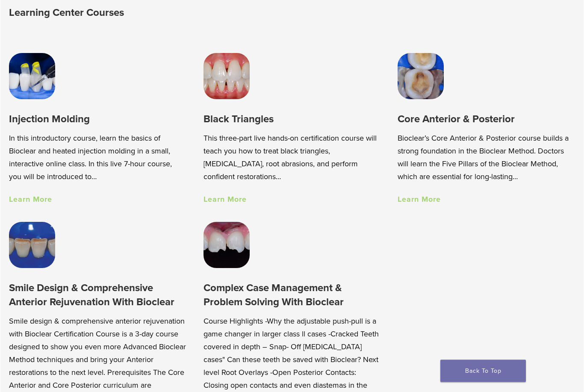  Describe the element at coordinates (292, 296) in the screenshot. I see `h3: Complex Case Management & Problem Solving With Bioclear` at that location.